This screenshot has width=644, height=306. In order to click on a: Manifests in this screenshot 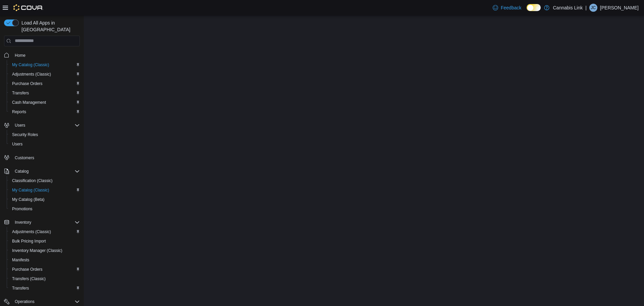, I will do `click(20, 260)`.